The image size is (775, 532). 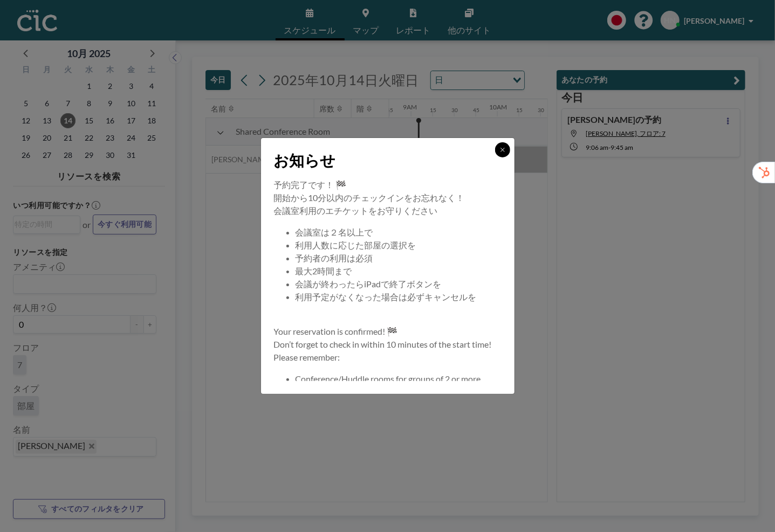 What do you see at coordinates (356, 210) in the screenshot?
I see `span: 会議室利用のエチケットをお守りください` at bounding box center [356, 210].